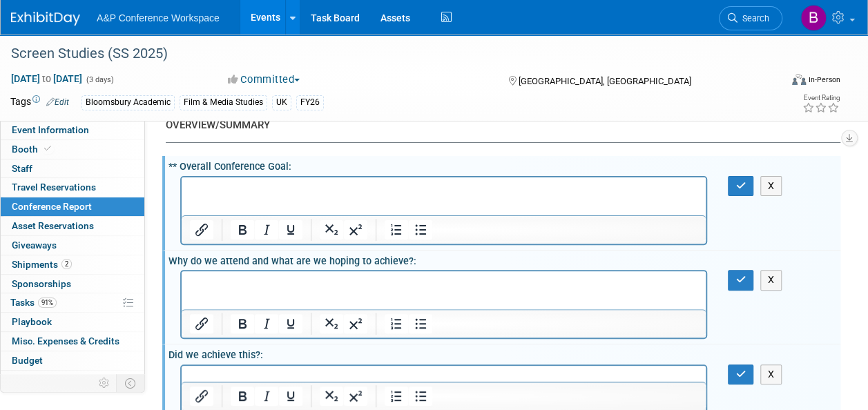 This screenshot has height=410, width=868. Describe the element at coordinates (72, 129) in the screenshot. I see `a: Event Information` at that location.